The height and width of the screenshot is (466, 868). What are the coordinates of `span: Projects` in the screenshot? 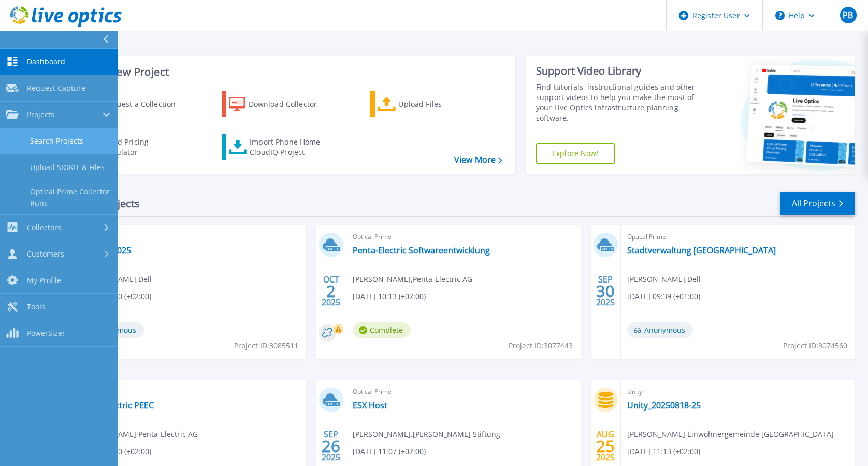 It's located at (40, 114).